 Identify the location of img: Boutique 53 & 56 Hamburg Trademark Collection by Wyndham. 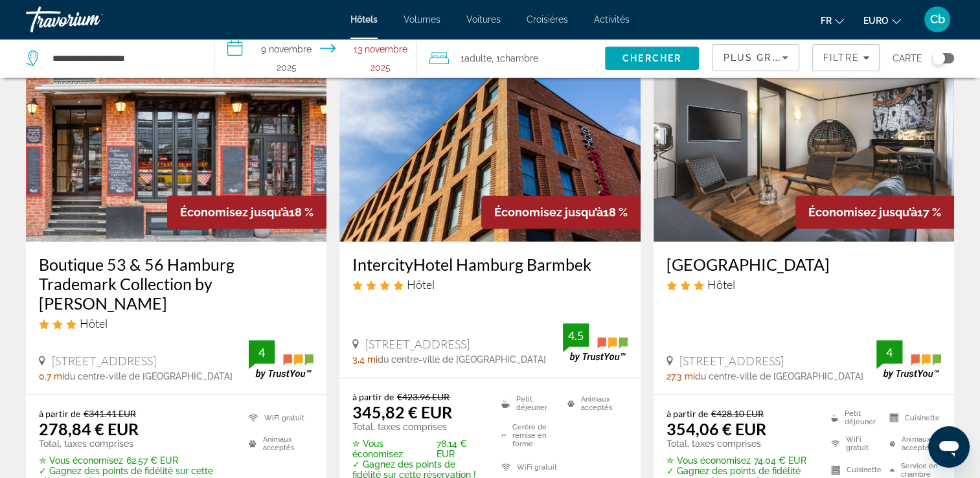
(176, 138).